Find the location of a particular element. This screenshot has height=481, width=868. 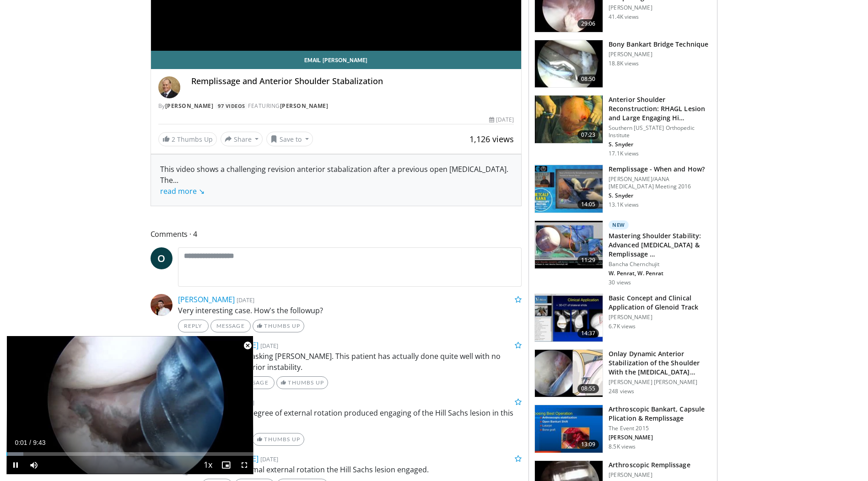

h3: Arthroscopic Remplissage is located at coordinates (649, 465).